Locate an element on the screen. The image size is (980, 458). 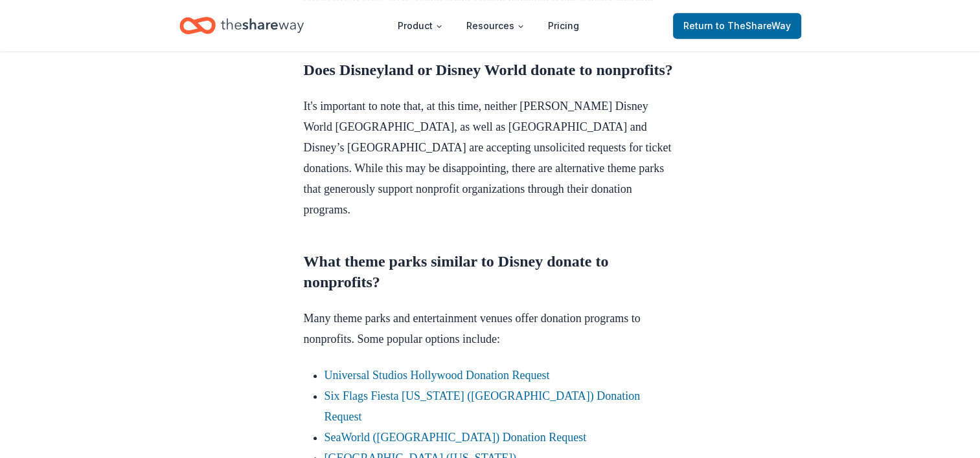
h2: What theme parks similar to Disney donate to nonprofits? is located at coordinates (490, 272).